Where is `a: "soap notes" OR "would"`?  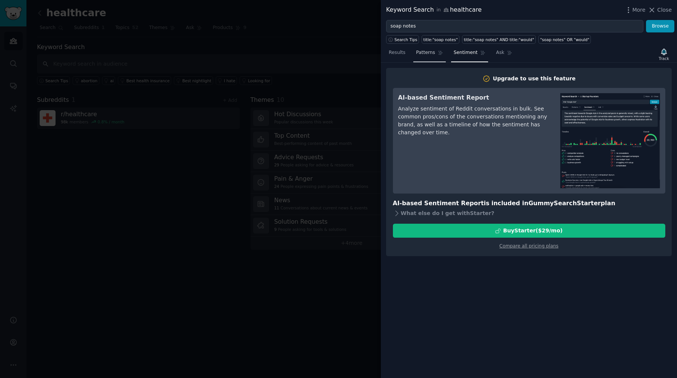
a: "soap notes" OR "would" is located at coordinates (564, 39).